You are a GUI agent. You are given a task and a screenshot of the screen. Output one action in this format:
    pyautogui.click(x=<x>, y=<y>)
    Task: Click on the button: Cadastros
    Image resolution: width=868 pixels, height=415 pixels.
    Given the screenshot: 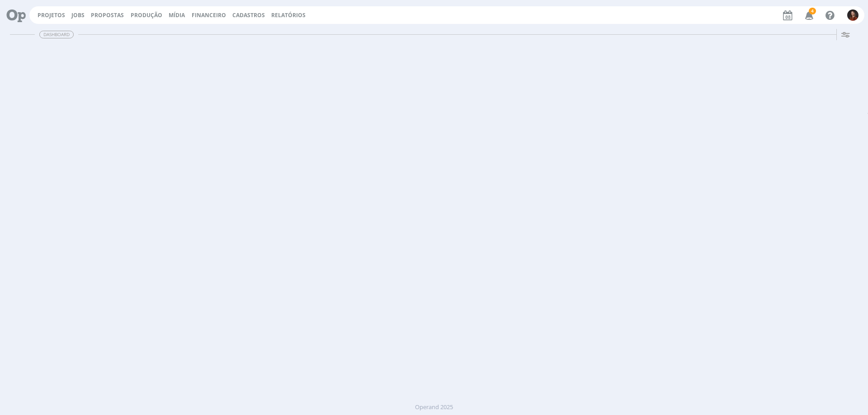 What is the action you would take?
    pyautogui.click(x=248, y=15)
    